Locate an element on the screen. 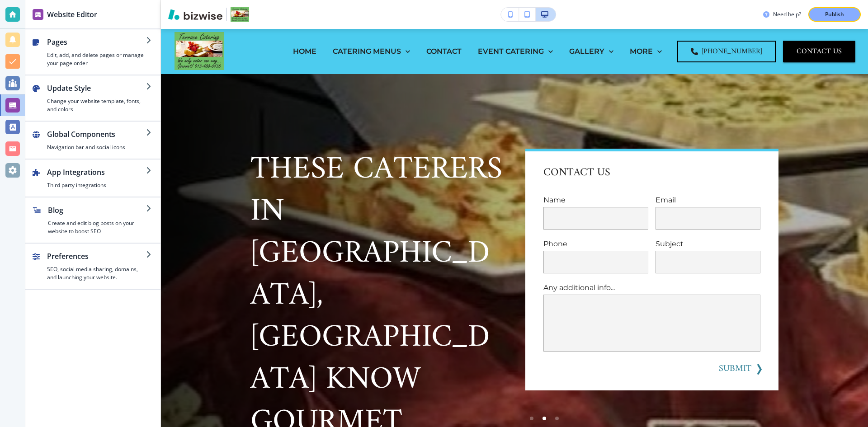 The width and height of the screenshot is (868, 427). button: BlogCreate and edit blog posts on your website to boost SEO is located at coordinates (93, 220).